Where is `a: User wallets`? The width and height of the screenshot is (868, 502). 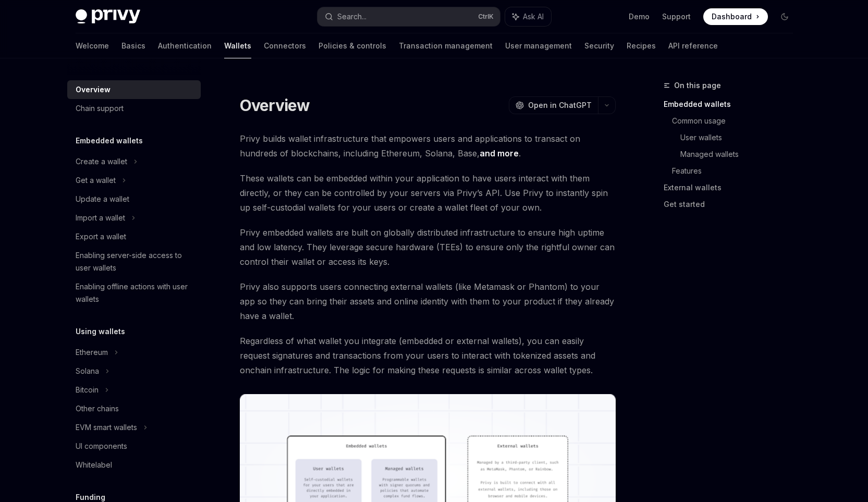 a: User wallets is located at coordinates (741, 137).